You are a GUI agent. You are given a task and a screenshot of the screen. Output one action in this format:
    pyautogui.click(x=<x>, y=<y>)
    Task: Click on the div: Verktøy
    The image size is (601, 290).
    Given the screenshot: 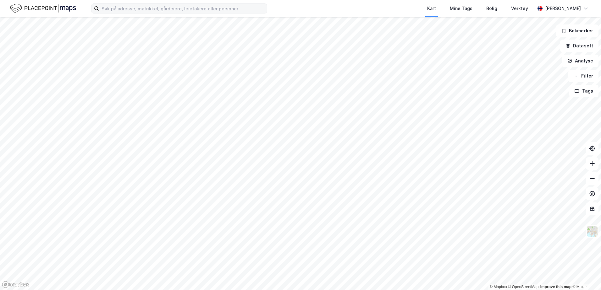 What is the action you would take?
    pyautogui.click(x=519, y=8)
    